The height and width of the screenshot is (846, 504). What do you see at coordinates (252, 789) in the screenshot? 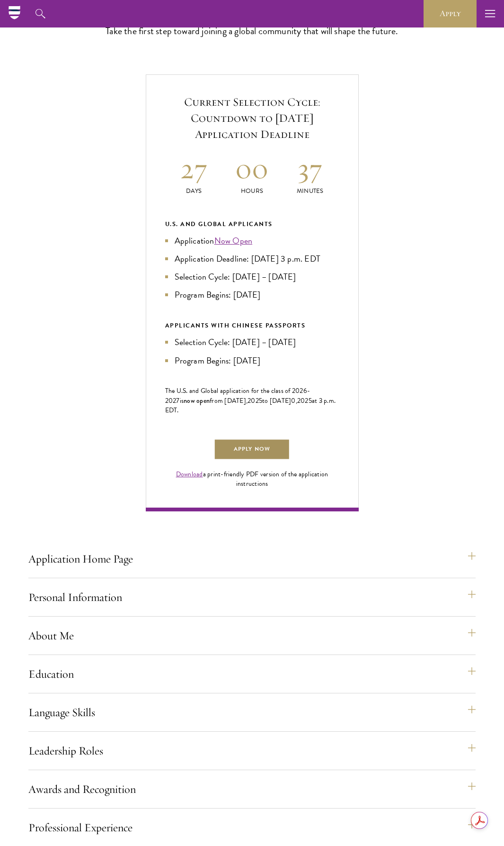
I see `button: Awards and Recognition` at bounding box center [252, 789].